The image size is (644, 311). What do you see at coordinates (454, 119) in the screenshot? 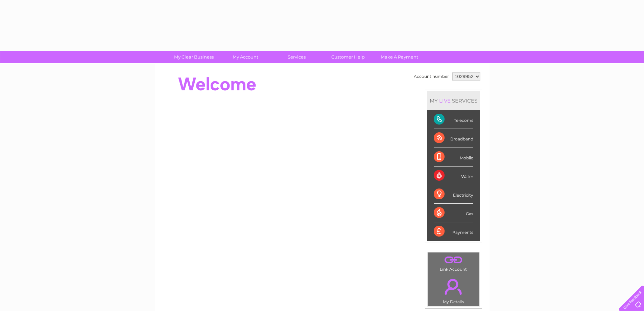
I see `div: Telecoms` at bounding box center [454, 119].